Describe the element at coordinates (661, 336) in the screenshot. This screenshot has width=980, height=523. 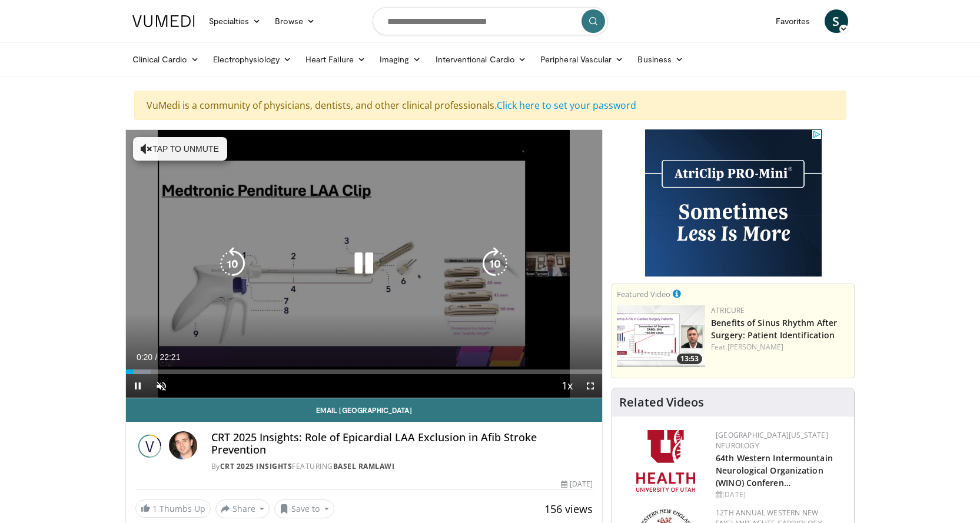
I see `img: 982c273f-2ee1-4c72-ac31-fa6e97b745f7.png.150x105_q85_crop-smart_upscale.png` at that location.